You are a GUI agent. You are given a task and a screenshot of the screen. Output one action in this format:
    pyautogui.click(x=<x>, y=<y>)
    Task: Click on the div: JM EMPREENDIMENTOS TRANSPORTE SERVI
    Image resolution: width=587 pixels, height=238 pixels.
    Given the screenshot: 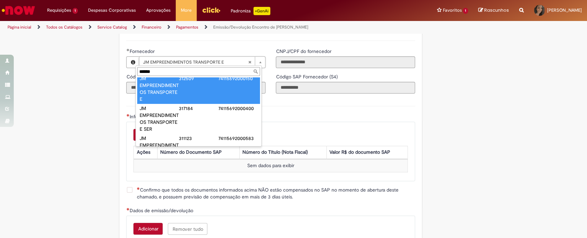 What is the action you would take?
    pyautogui.click(x=159, y=149)
    